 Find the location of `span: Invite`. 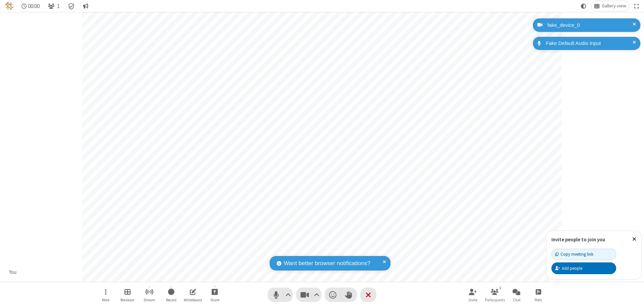

span: Invite is located at coordinates (473, 300).